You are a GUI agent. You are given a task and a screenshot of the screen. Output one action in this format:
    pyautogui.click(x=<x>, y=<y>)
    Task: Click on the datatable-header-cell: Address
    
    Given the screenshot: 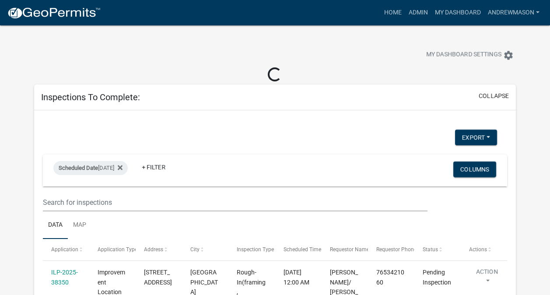 What is the action you would take?
    pyautogui.click(x=159, y=249)
    